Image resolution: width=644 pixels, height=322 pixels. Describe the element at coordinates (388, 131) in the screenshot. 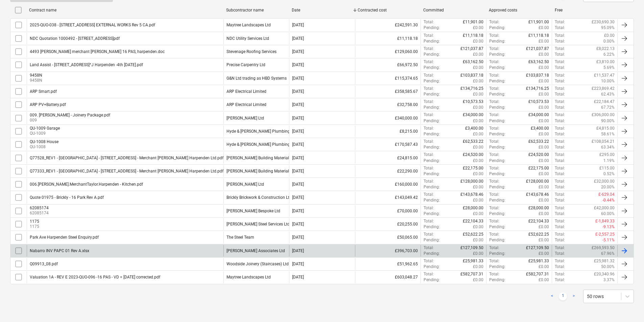

I see `div: £8,215.00` at that location.